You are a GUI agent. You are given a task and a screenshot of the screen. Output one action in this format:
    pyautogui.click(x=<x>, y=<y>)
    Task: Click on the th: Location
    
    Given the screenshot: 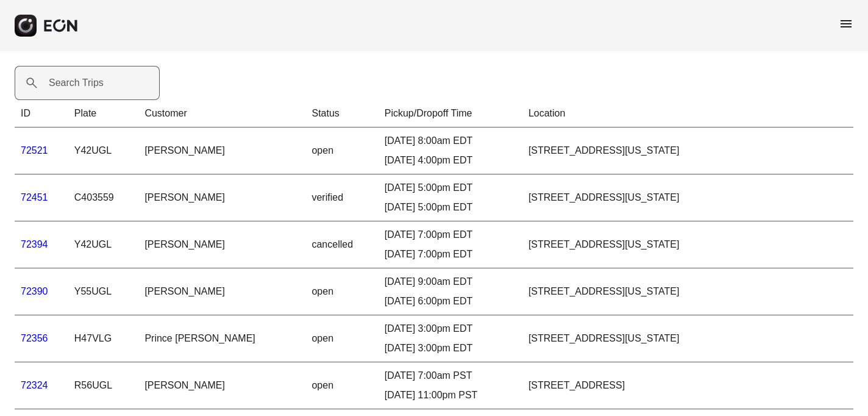 What is the action you would take?
    pyautogui.click(x=687, y=113)
    